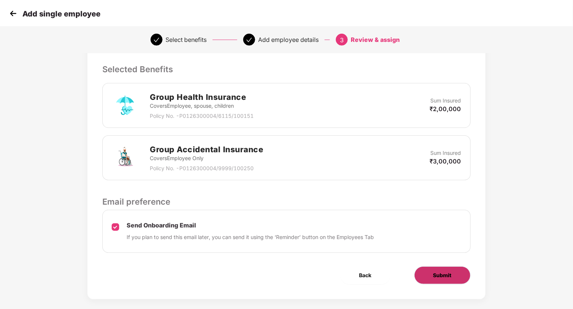  Describe the element at coordinates (207, 168) in the screenshot. I see `p: Policy No. - P0126300004/9999/100250` at that location.